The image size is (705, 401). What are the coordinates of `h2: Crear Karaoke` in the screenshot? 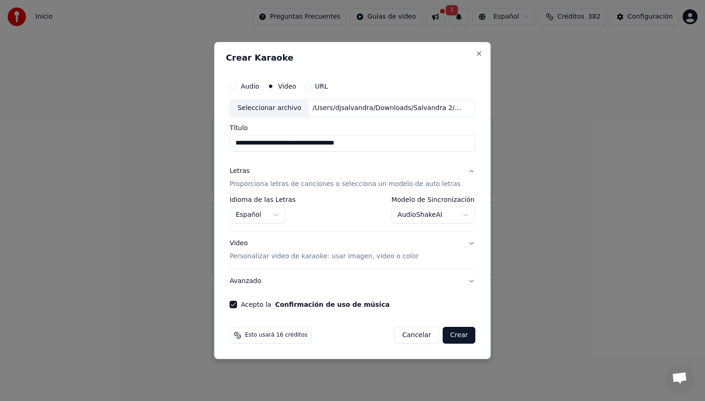 It's located at (352, 58).